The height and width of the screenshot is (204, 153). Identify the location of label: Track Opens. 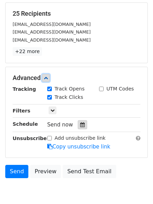
(69, 89).